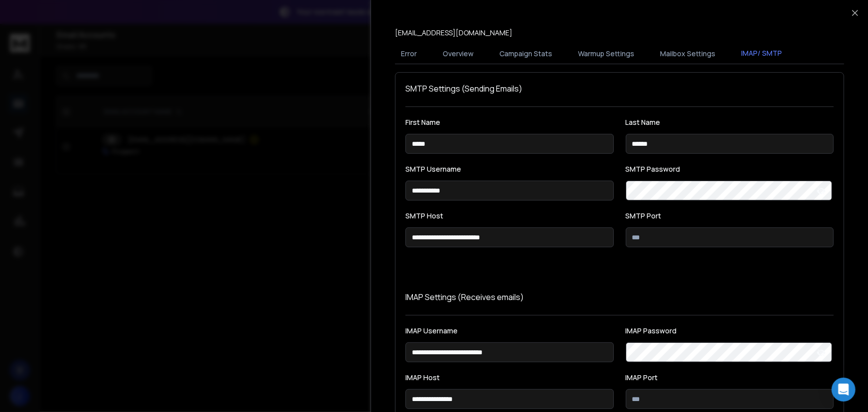  What do you see at coordinates (843, 390) in the screenshot?
I see `div: Open Intercom Messenger` at bounding box center [843, 390].